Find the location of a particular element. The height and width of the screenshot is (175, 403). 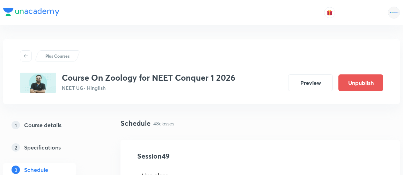

p: NEET UG • Hinglish is located at coordinates (148, 88).